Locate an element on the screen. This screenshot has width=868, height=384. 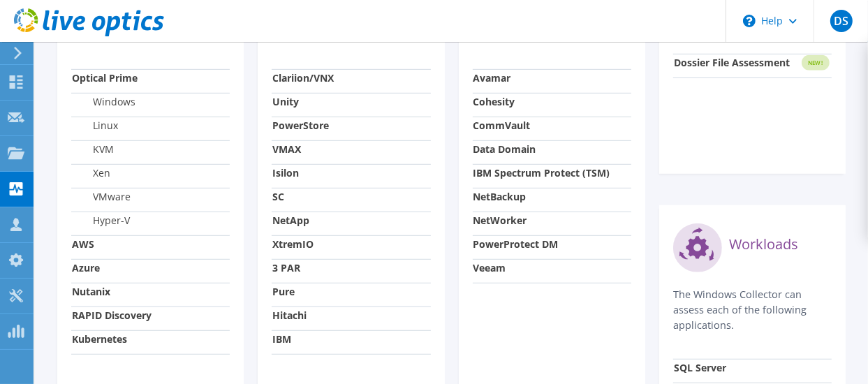
label: Xen is located at coordinates (91, 173).